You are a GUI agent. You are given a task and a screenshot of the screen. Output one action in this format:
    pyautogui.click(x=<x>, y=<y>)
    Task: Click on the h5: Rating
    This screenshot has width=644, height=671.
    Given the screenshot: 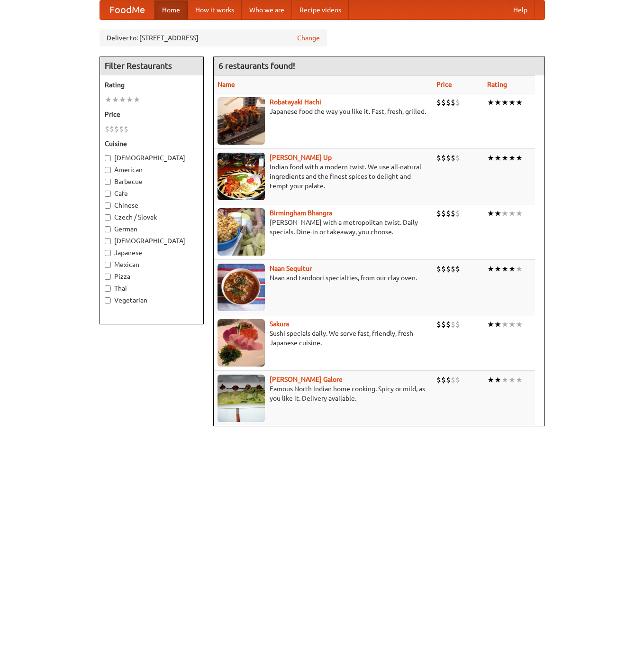 What is the action you would take?
    pyautogui.click(x=152, y=85)
    